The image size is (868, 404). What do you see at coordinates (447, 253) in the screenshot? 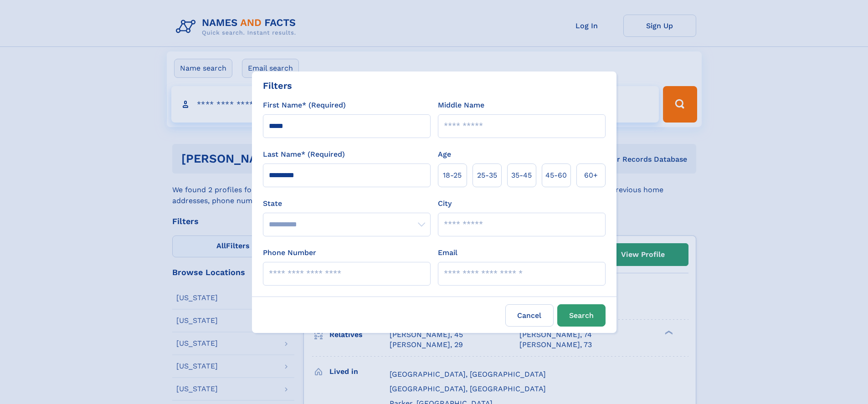
I see `label: Email` at bounding box center [447, 253].